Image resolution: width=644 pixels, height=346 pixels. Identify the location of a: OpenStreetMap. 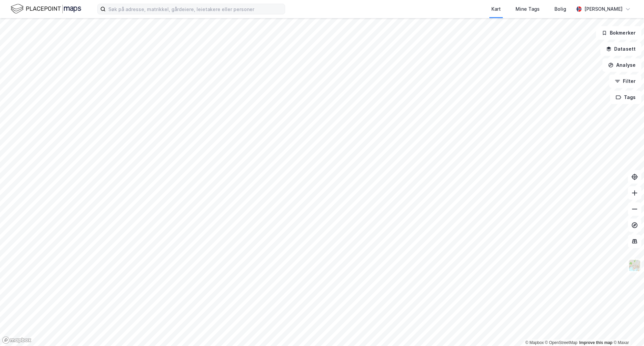
(561, 343).